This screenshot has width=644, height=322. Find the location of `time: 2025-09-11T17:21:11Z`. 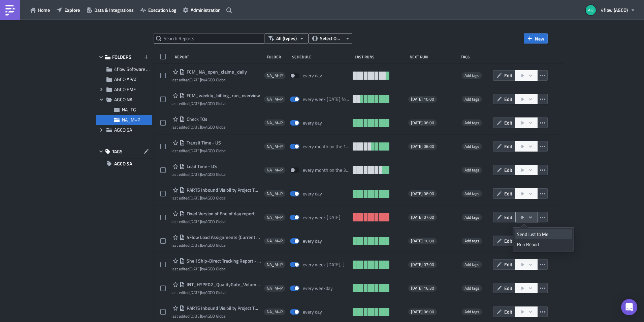

time: 2025-09-11T17:21:11Z is located at coordinates (195, 80).